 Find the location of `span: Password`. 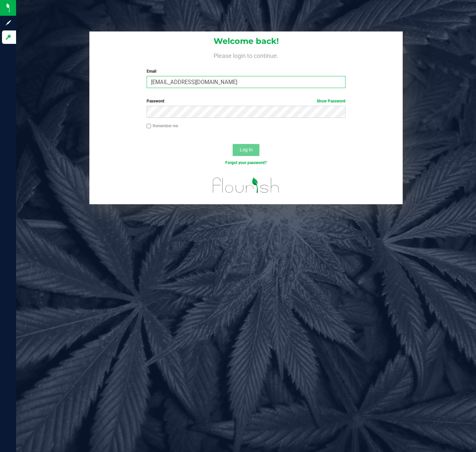

span: Password is located at coordinates (155, 101).